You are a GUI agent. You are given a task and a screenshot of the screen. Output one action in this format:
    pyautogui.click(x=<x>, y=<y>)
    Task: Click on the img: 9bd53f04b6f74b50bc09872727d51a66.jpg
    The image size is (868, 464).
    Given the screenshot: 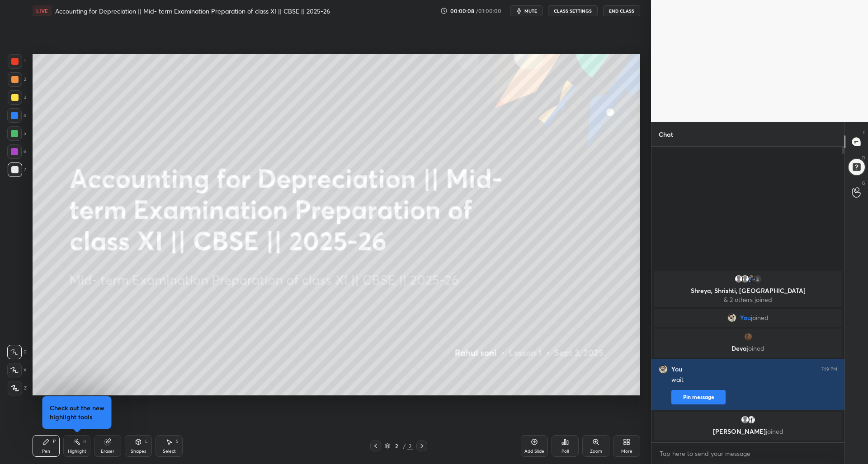 What is the action you would take?
    pyautogui.click(x=752, y=279)
    